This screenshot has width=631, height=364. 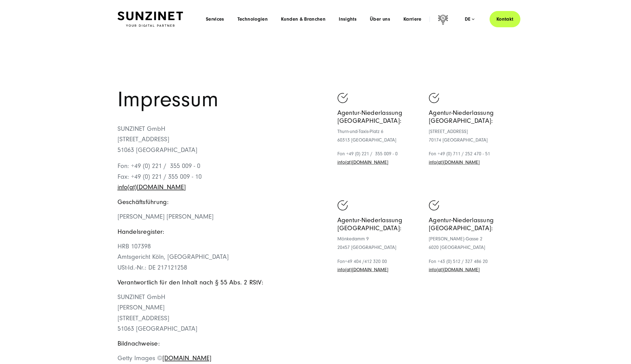 What do you see at coordinates (217, 177) in the screenshot?
I see `p: Fon: +49 (0) 221 / 355 009 - 0 Fax: +49 (0) 221 / 355 009 - 10` at bounding box center [217, 177].